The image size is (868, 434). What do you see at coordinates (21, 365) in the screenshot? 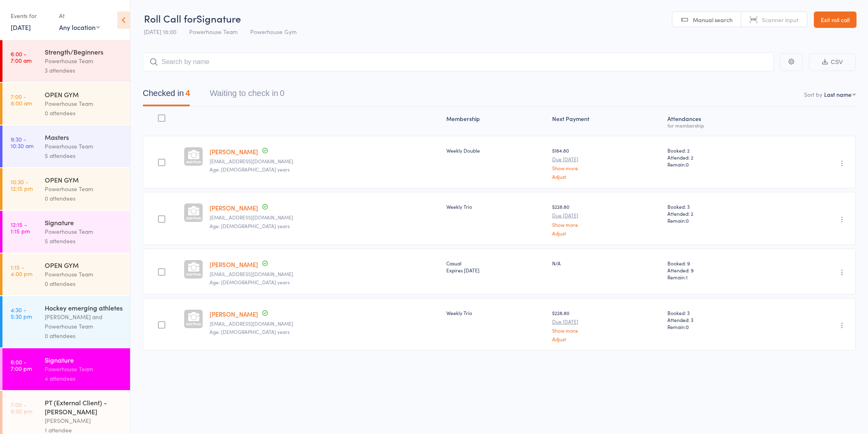
I see `time: 6:00 - 7:00 pm` at bounding box center [21, 365].